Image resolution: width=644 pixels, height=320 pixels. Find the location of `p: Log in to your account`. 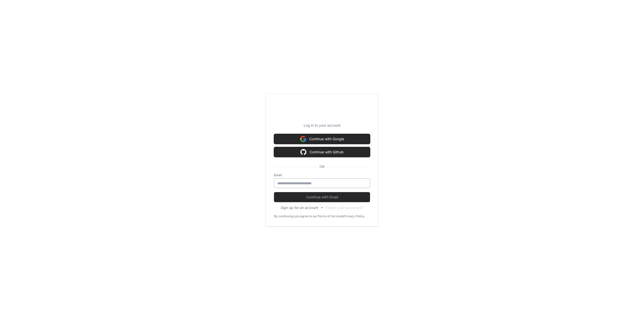

p: Log in to your account is located at coordinates (322, 126).